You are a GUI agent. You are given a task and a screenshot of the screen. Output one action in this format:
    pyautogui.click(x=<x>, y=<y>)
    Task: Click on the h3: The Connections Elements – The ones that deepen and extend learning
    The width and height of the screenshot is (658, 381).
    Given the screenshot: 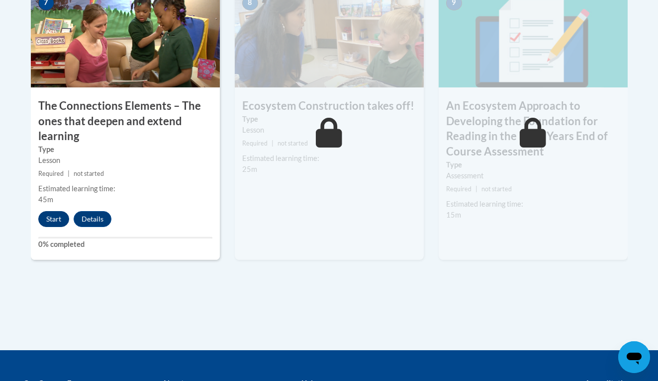 What is the action you would take?
    pyautogui.click(x=125, y=121)
    